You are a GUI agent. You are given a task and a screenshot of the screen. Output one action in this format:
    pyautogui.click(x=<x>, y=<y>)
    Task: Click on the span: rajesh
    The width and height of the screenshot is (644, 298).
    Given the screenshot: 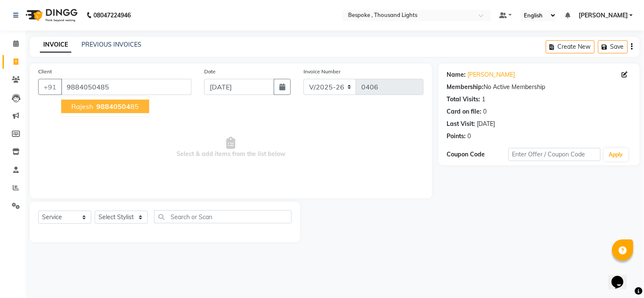 What is the action you would take?
    pyautogui.click(x=82, y=107)
    